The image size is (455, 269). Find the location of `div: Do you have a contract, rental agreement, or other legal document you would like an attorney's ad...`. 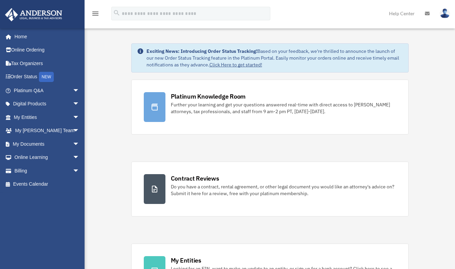

div: Do you have a contract, rental agreement, or other legal document you would like an attorney's ad... is located at coordinates (283, 190).